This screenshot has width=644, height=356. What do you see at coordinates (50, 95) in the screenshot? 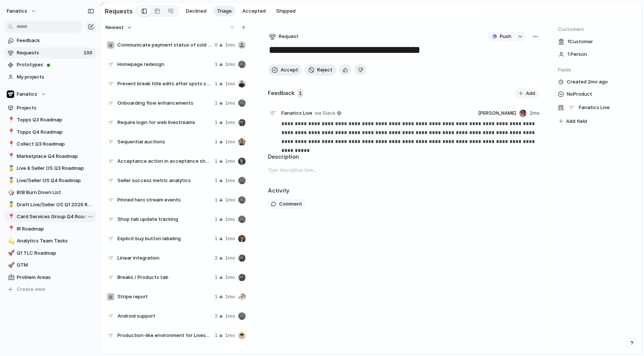
I see `button: Fanatics` at bounding box center [50, 95].